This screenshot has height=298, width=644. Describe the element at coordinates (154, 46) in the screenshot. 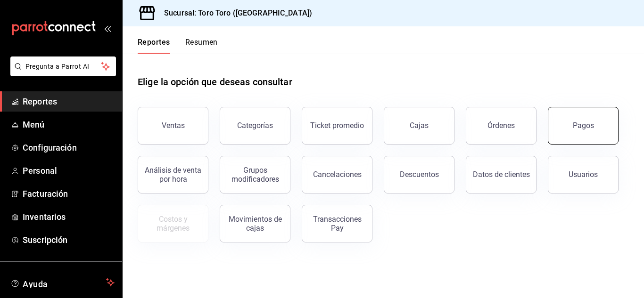

I see `button: Reportes` at that location.